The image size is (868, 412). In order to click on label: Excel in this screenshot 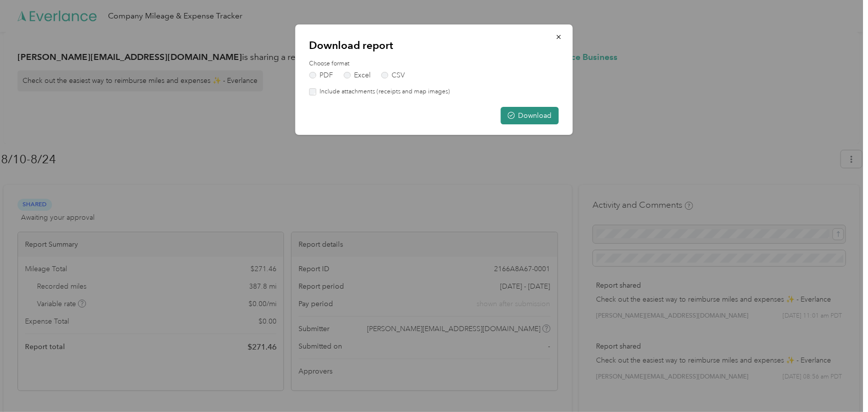, I will do `click(357, 75)`.